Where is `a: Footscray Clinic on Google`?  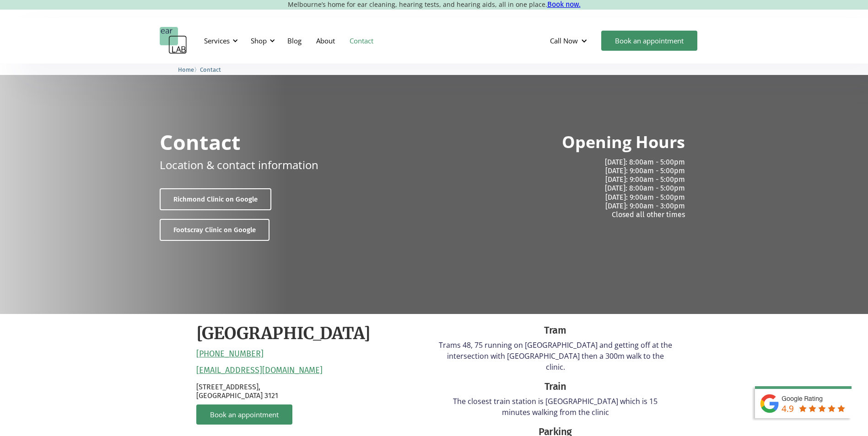 a: Footscray Clinic on Google is located at coordinates (214, 230).